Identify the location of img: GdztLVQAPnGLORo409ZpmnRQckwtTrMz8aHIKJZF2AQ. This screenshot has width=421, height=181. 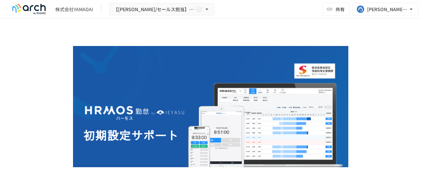
(210, 113).